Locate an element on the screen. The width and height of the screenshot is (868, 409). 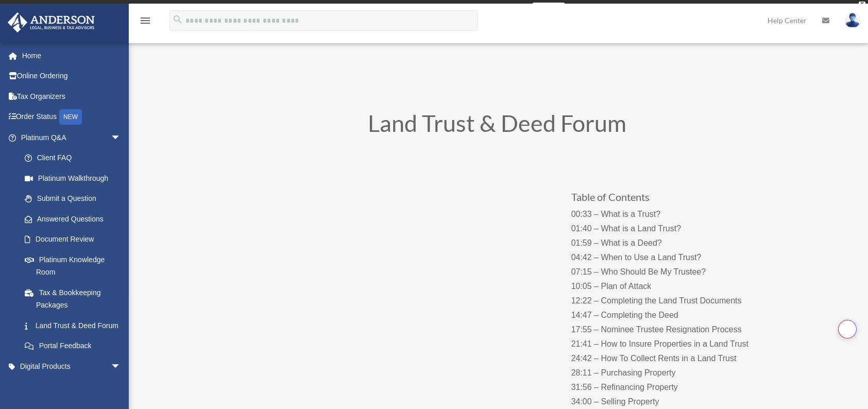
i: menu is located at coordinates (145, 20).